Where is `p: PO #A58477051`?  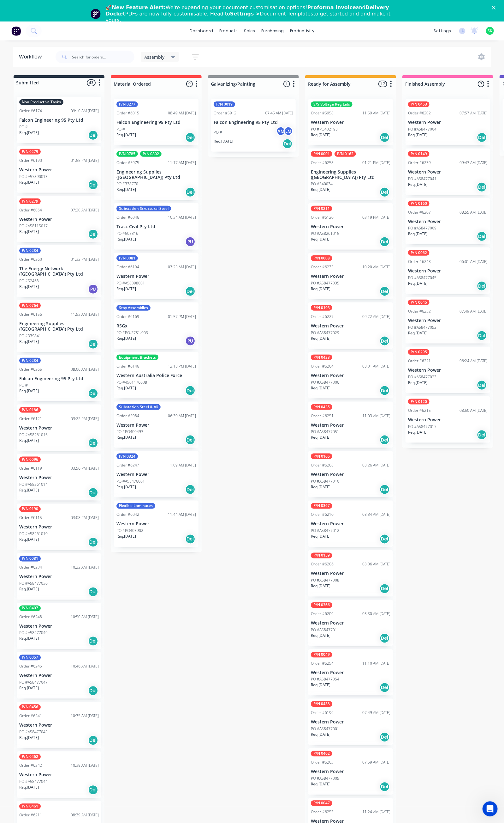 p: PO #A58477051 is located at coordinates (326, 432).